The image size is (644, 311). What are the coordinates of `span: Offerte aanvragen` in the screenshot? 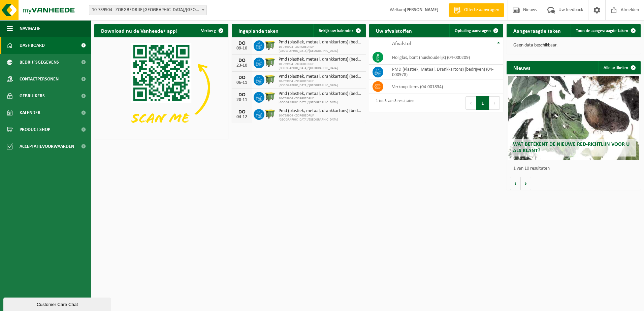 It's located at (482, 10).